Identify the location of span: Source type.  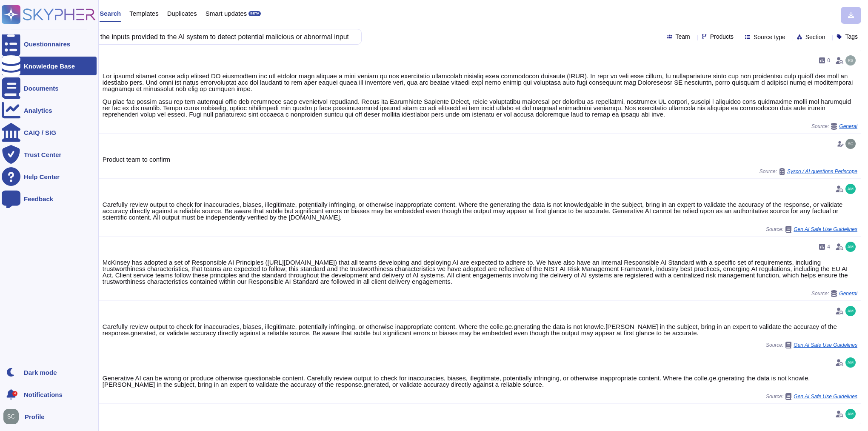
(770, 37).